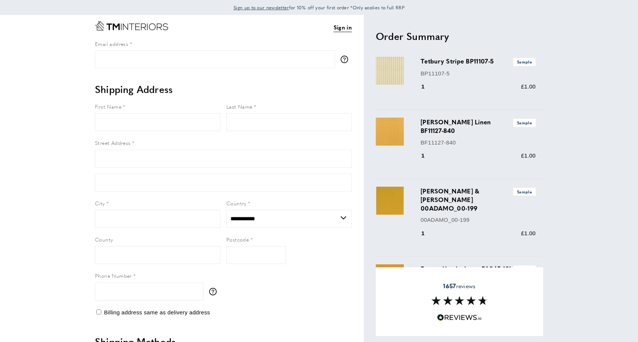  Describe the element at coordinates (459, 36) in the screenshot. I see `h2: Order Summary` at that location.